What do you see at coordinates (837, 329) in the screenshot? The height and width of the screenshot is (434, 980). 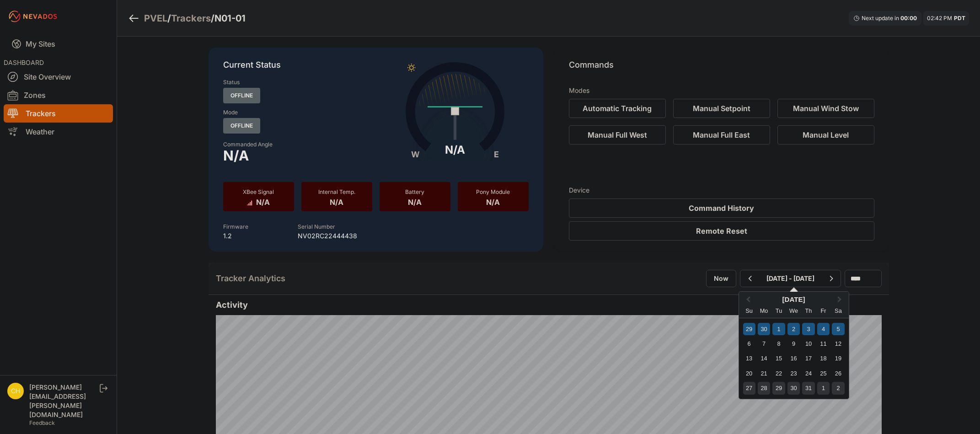 I see `div: Choose Saturday, July 5th, 2025` at bounding box center [837, 329].